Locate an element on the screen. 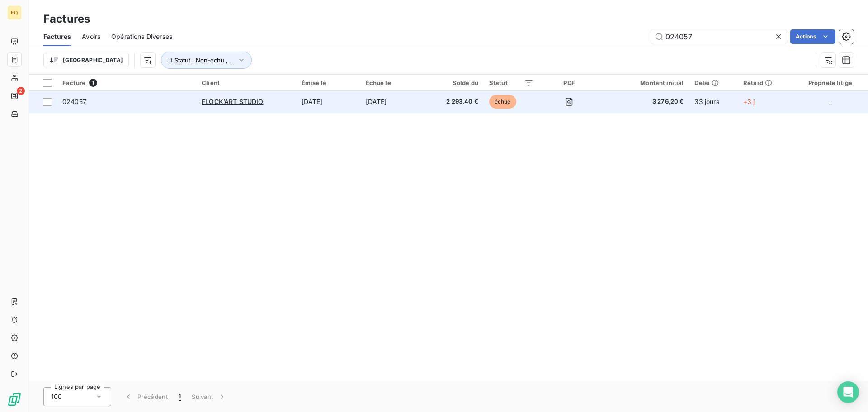  h3: Factures is located at coordinates (66, 19).